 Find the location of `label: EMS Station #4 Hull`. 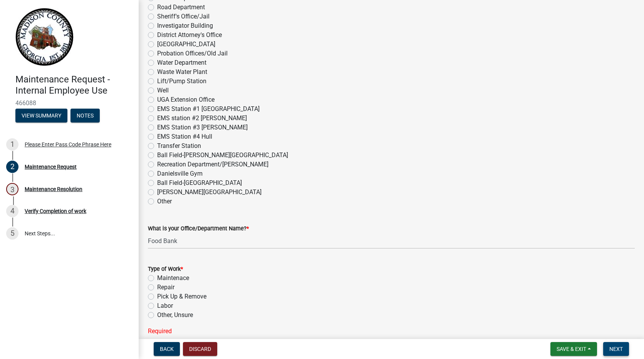

label: EMS Station #4 Hull is located at coordinates (184, 137).